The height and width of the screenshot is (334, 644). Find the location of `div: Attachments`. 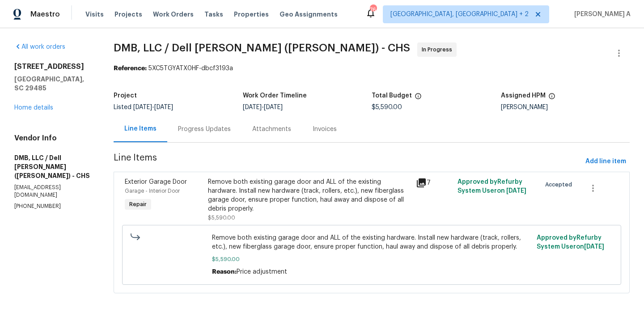

div: Attachments is located at coordinates (271, 129).